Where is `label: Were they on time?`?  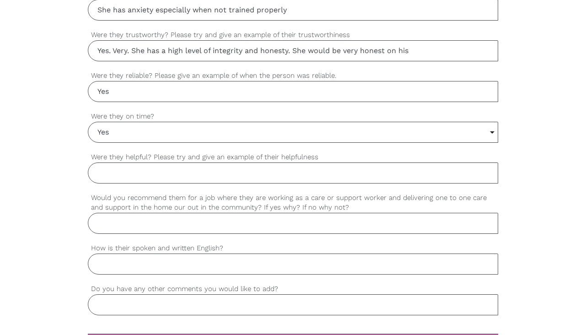
label: Were they on time? is located at coordinates (293, 116).